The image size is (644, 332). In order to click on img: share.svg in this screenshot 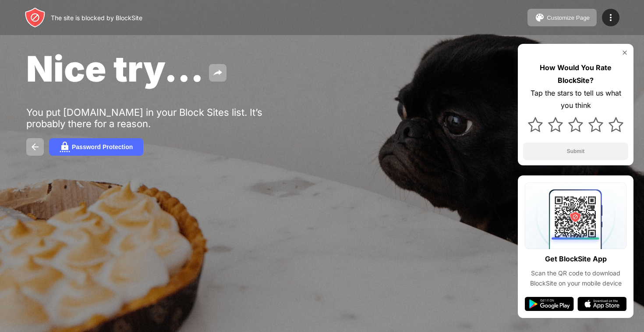, I will do `click(218, 73)`.